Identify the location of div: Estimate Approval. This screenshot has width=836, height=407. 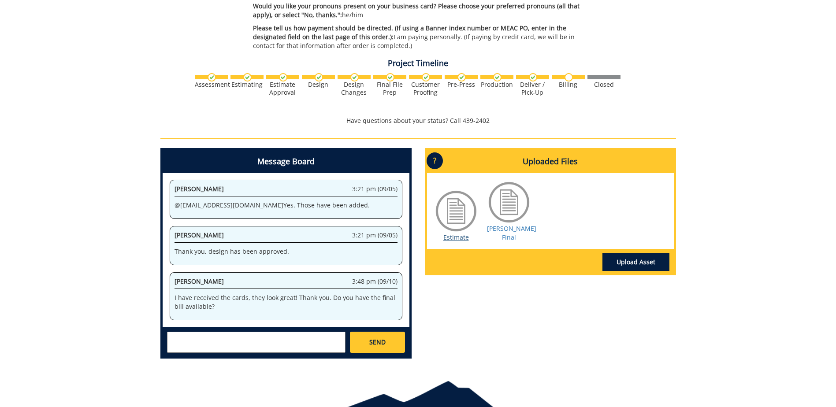
(283, 89).